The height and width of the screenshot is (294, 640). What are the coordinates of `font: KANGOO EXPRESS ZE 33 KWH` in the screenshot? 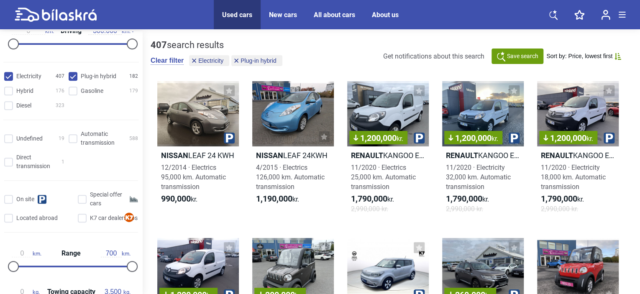 It's located at (434, 155).